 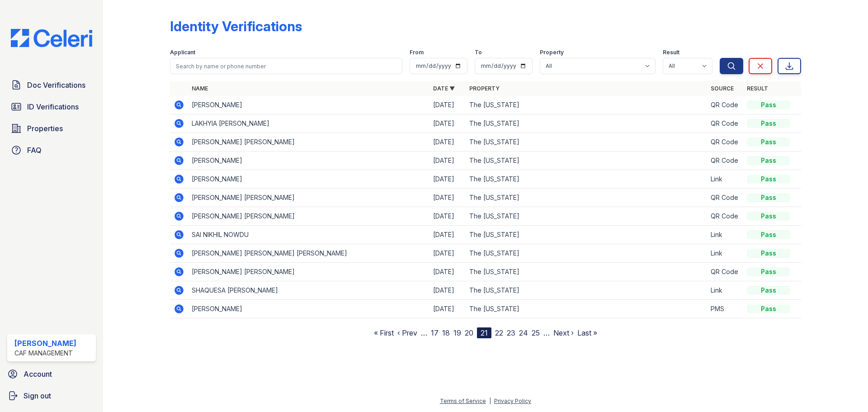 I want to click on button: Sign out, so click(x=52, y=396).